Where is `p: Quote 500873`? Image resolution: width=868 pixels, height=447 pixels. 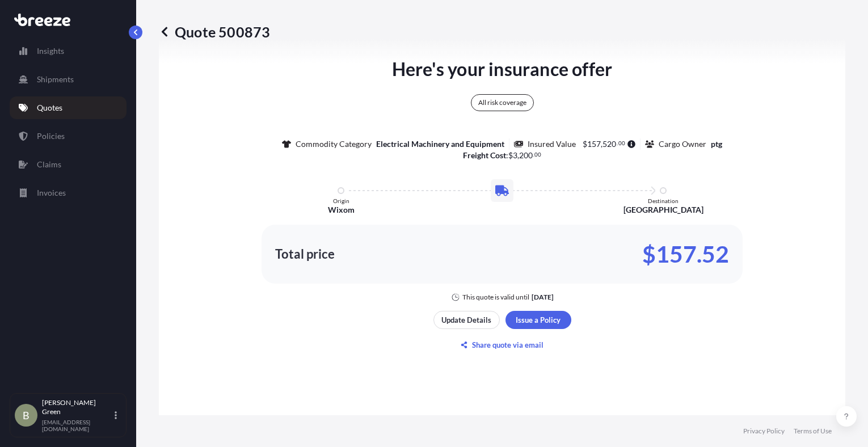 p: Quote 500873 is located at coordinates (215, 32).